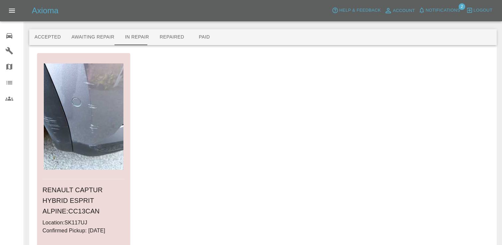 This screenshot has height=245, width=502. What do you see at coordinates (45, 11) in the screenshot?
I see `h5: Axioma` at bounding box center [45, 11].